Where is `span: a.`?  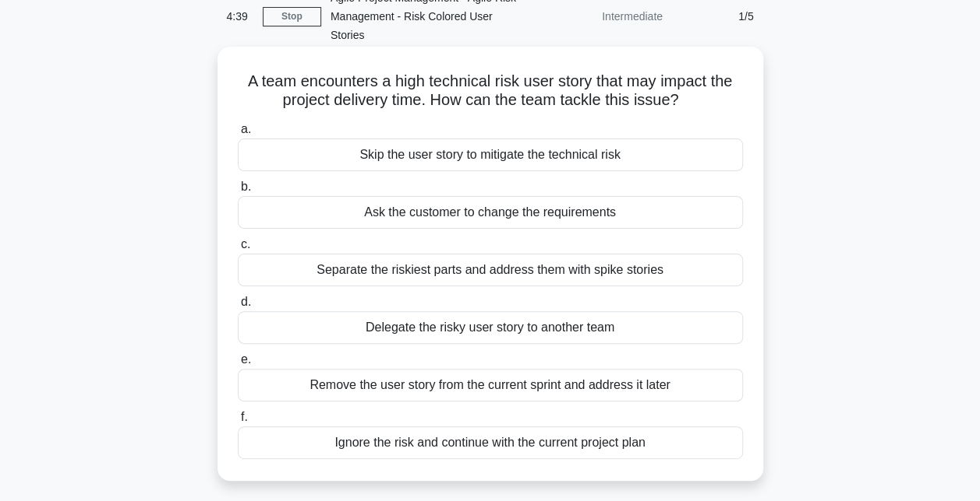
span: a. is located at coordinates (245, 128).